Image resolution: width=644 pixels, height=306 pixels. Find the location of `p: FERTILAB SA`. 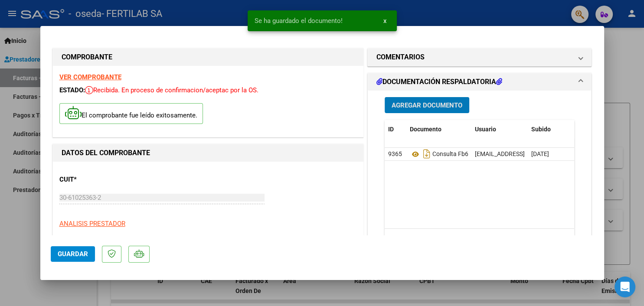

p: FERTILAB SA is located at coordinates (208, 240).